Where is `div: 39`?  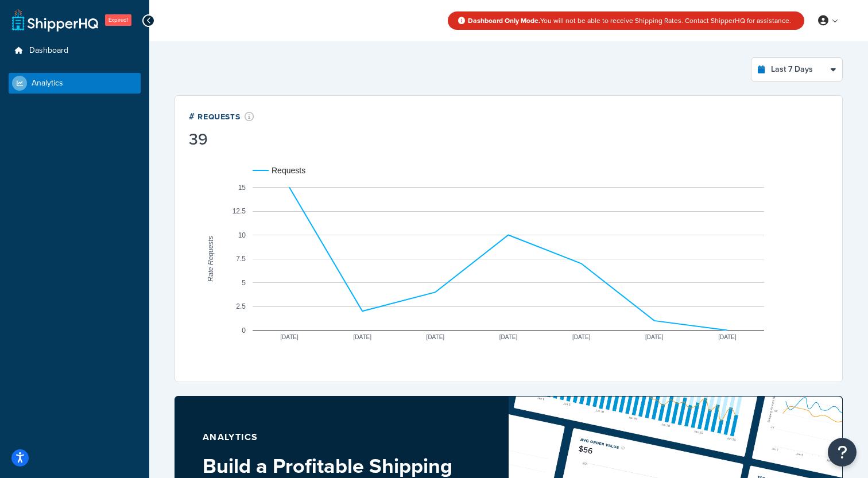 div: 39 is located at coordinates (221, 140).